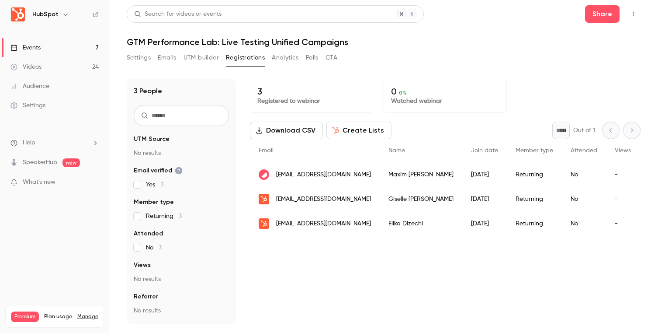 Image resolution: width=658 pixels, height=333 pixels. I want to click on span: Premium, so click(25, 316).